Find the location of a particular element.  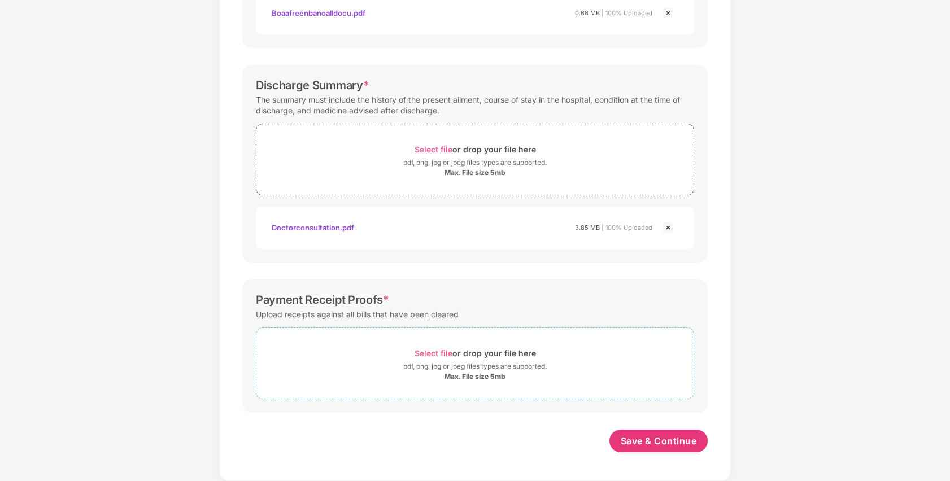

span: Save & Continue is located at coordinates (659, 441).